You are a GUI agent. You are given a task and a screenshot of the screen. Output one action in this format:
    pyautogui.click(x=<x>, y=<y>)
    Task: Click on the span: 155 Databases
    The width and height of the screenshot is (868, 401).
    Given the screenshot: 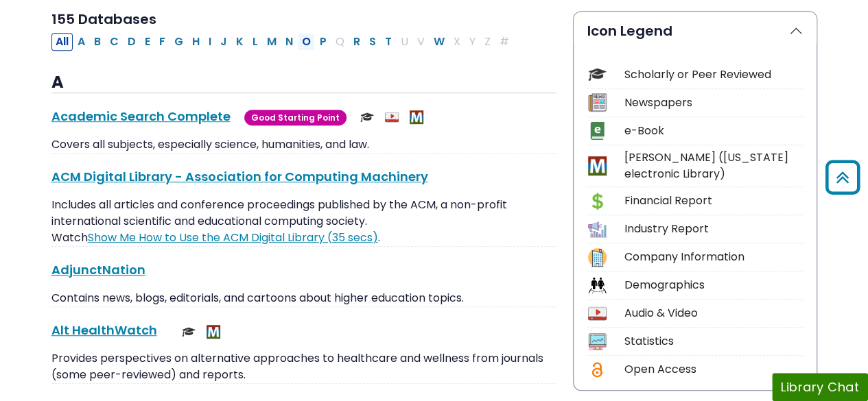 What is the action you would take?
    pyautogui.click(x=103, y=19)
    